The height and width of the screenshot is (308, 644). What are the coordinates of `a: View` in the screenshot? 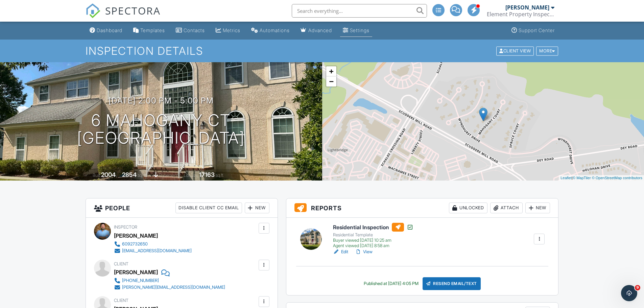 It's located at (364, 252).